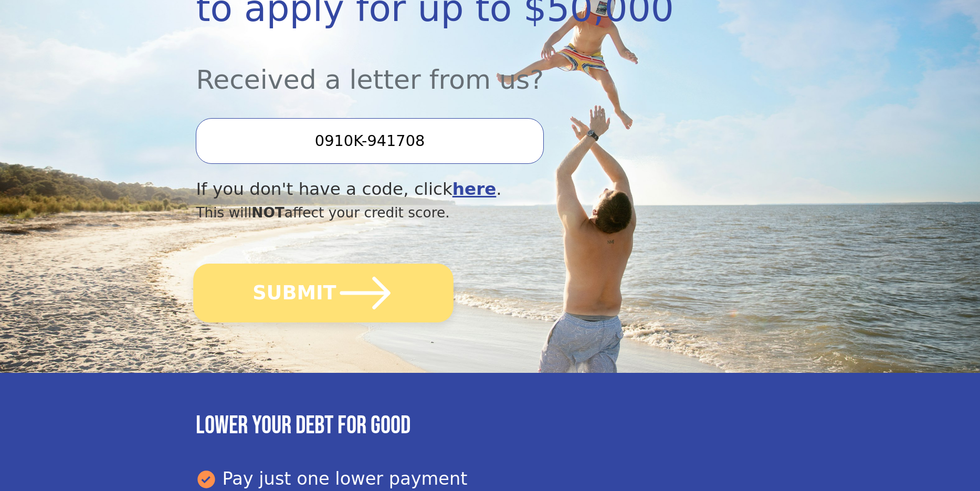  Describe the element at coordinates (369, 140) in the screenshot. I see `input: Enter your Offer Code:` at that location.